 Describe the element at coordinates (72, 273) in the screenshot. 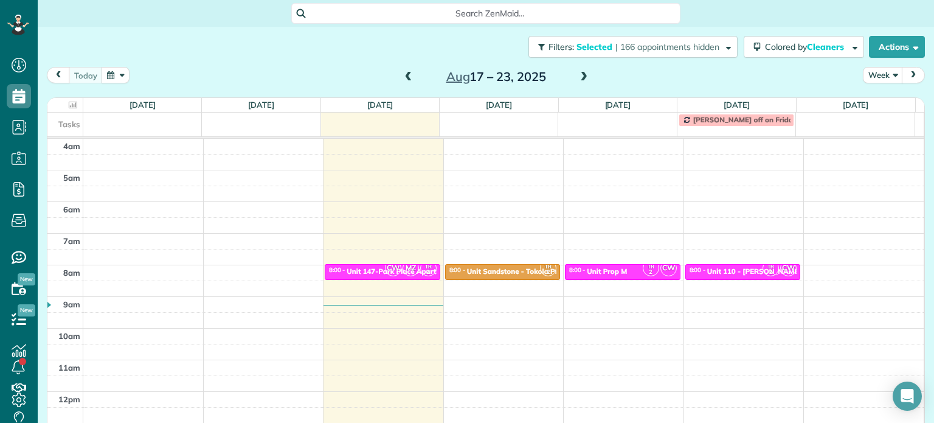

I see `span: 8am` at that location.